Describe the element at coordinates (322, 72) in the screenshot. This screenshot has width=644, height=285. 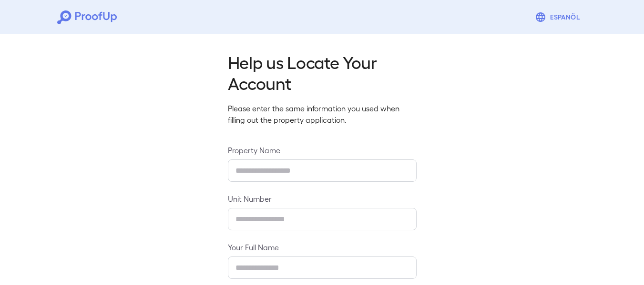
I see `h2: Help us Locate Your Account` at that location.